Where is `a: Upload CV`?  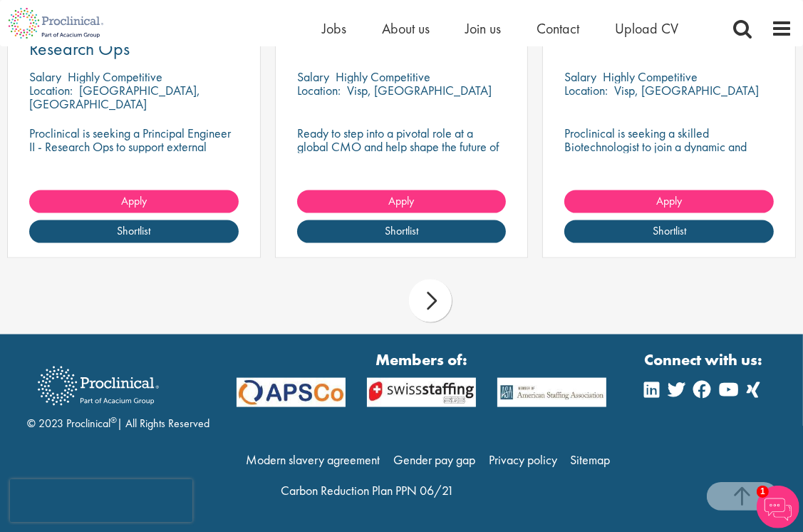
a: Upload CV is located at coordinates (646, 29).